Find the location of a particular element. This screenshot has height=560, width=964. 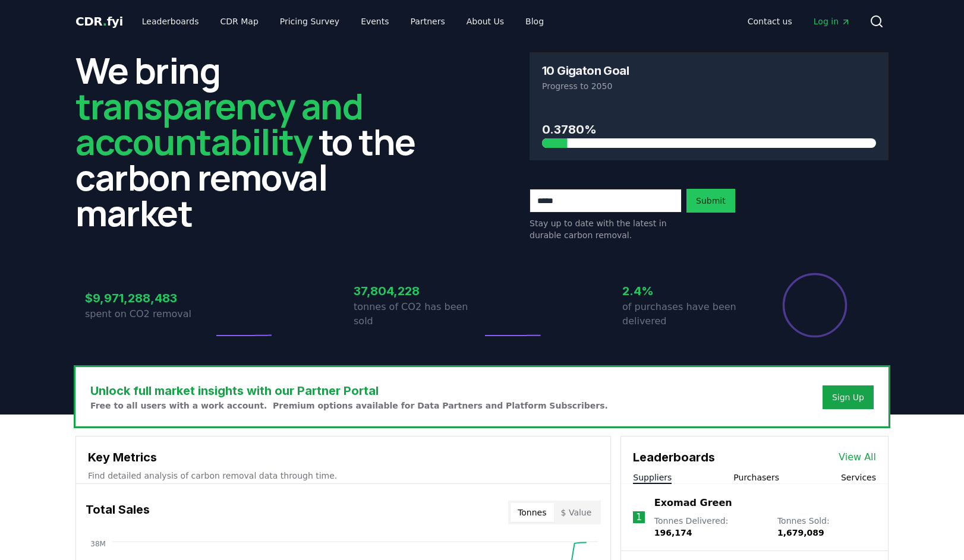

p: Progress to 2050 is located at coordinates (709, 86).